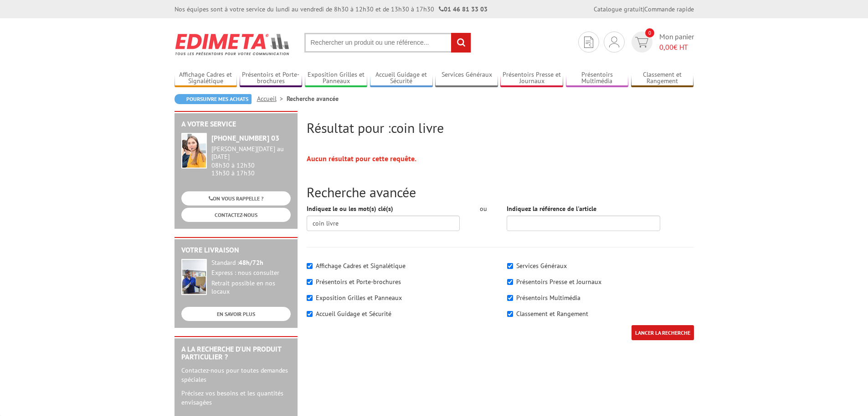 The height and width of the screenshot is (416, 868). What do you see at coordinates (236, 198) in the screenshot?
I see `a: ON VOUS RAPPELLE ?` at bounding box center [236, 198].